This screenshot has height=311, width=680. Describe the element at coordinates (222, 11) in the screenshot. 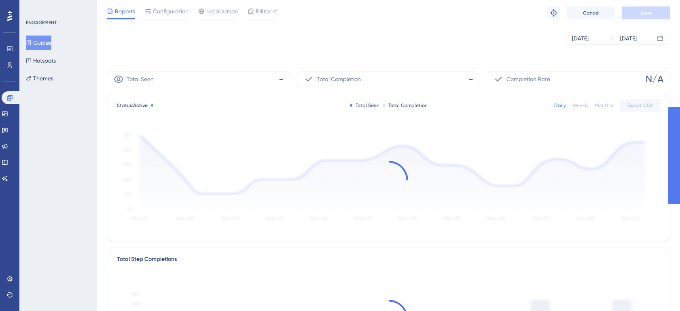

I see `span: Localization` at that location.